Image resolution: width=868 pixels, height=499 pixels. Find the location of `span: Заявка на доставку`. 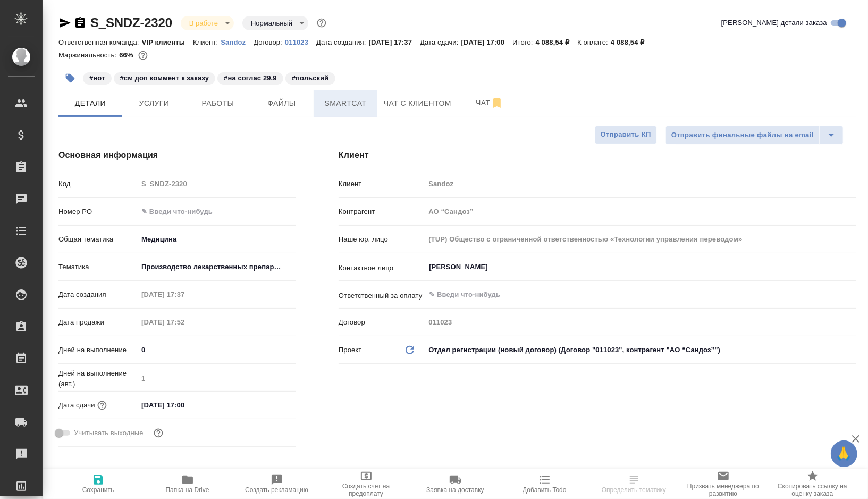

span: Заявка на доставку is located at coordinates (455, 489).